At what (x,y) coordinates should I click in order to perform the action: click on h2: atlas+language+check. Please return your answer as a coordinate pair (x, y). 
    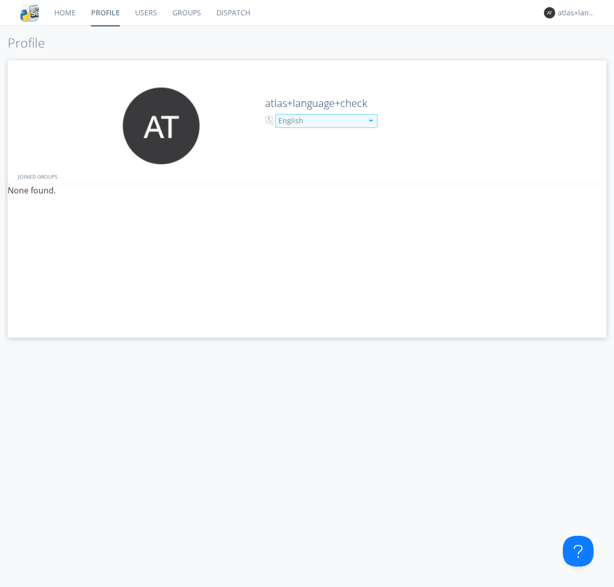
    Looking at the image, I should click on (407, 103).